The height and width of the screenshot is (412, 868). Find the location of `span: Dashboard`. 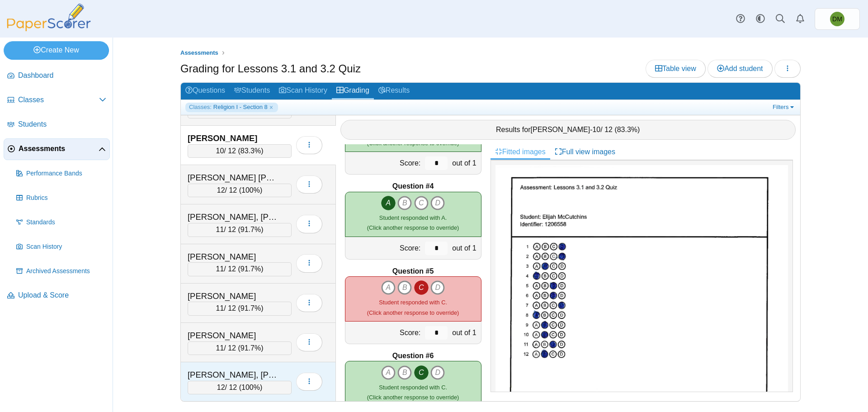

span: Dashboard is located at coordinates (62, 75).